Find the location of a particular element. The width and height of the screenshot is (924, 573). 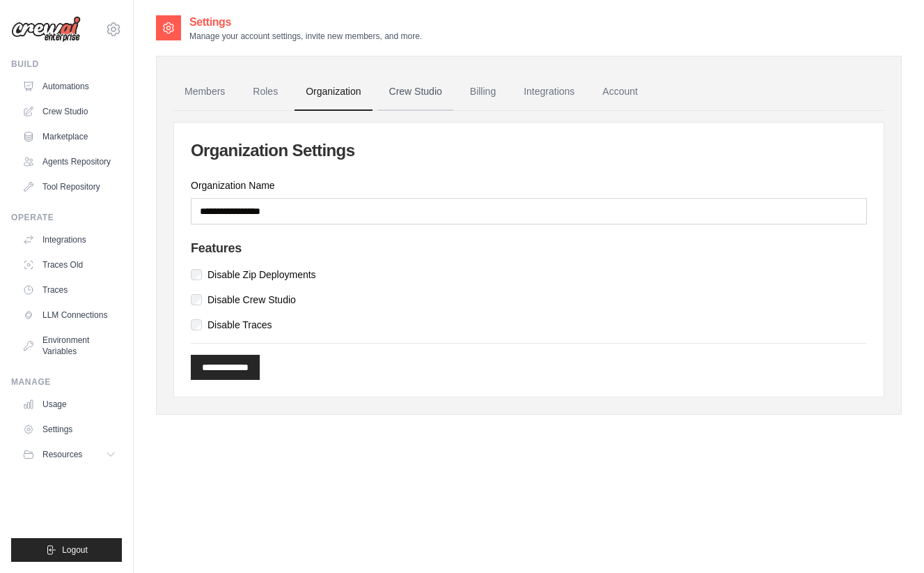

button: Resources is located at coordinates (69, 455).